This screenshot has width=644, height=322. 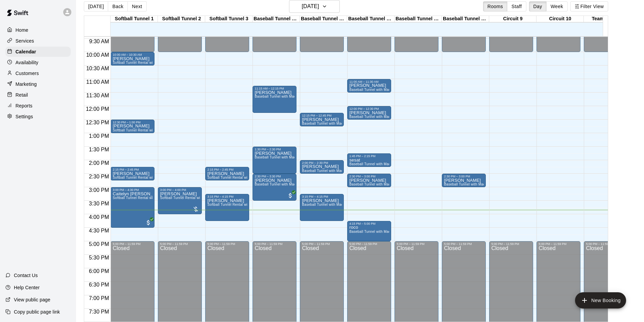 What do you see at coordinates (601, 300) in the screenshot?
I see `button: add` at bounding box center [601, 300].